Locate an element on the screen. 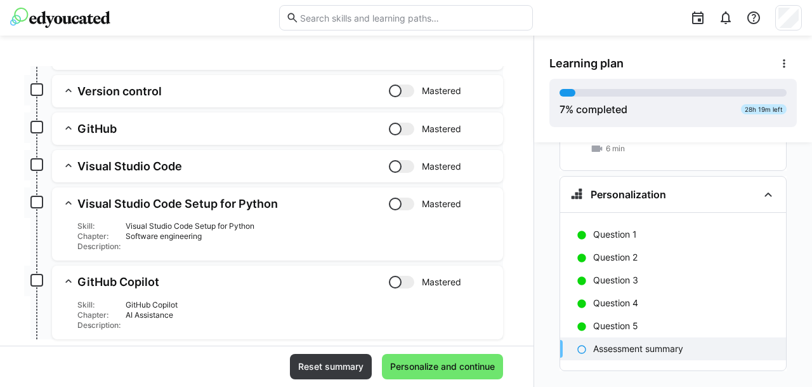  h3: Visual Studio Code Setup for Python is located at coordinates (233, 203).